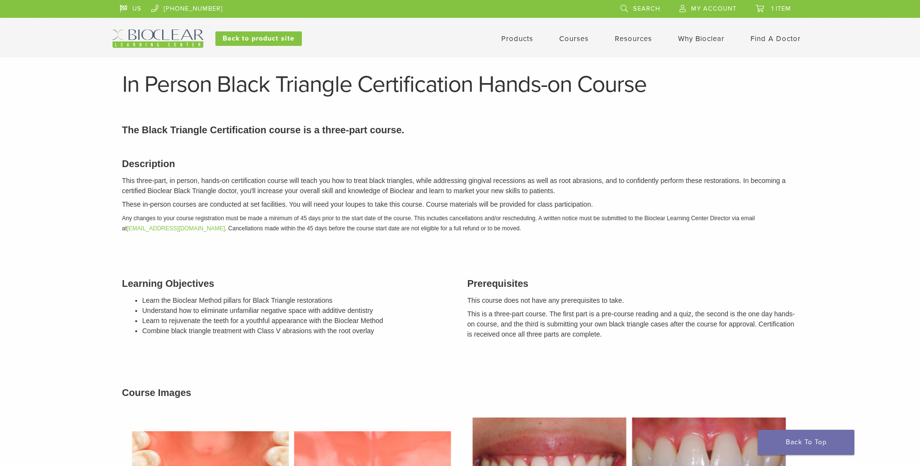 The image size is (920, 466). What do you see at coordinates (633, 39) in the screenshot?
I see `a: Resources` at bounding box center [633, 39].